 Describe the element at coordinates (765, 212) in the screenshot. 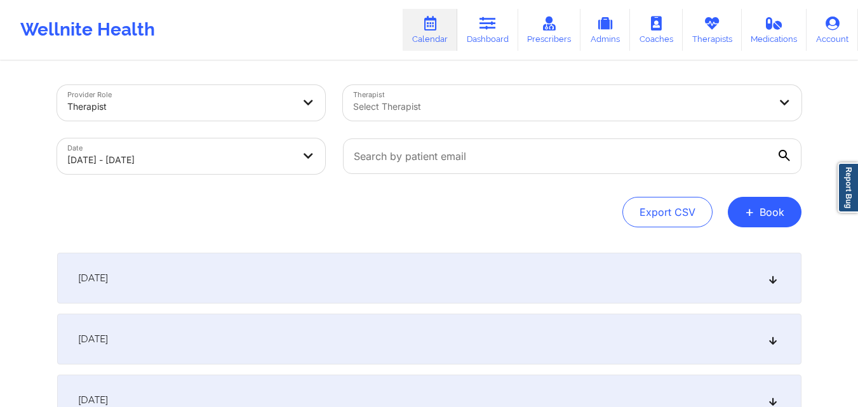

I see `button: +Book` at that location.